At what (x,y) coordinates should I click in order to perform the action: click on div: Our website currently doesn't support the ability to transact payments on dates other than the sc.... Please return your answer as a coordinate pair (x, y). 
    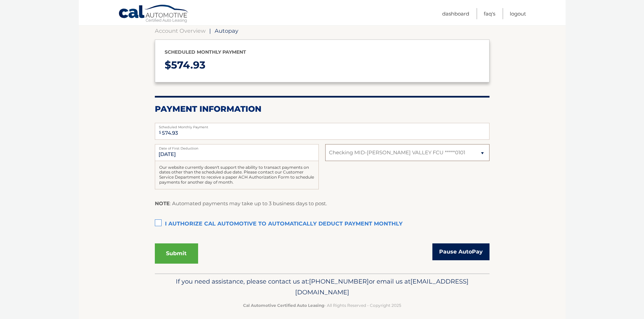
    Looking at the image, I should click on (237, 175).